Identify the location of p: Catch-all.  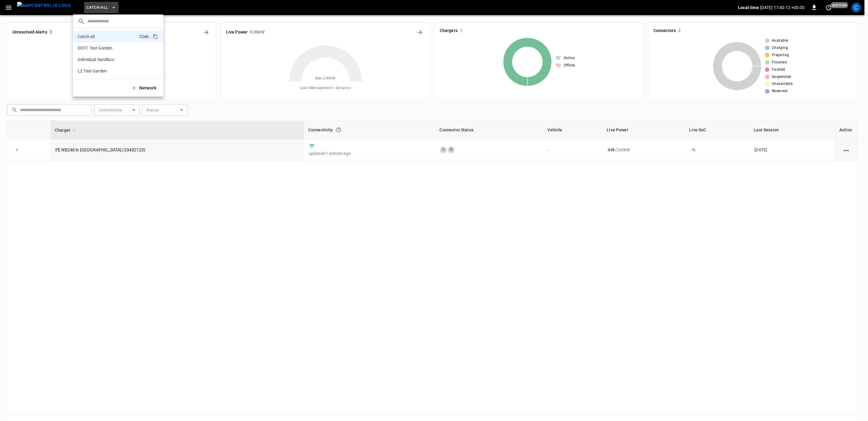
(107, 36).